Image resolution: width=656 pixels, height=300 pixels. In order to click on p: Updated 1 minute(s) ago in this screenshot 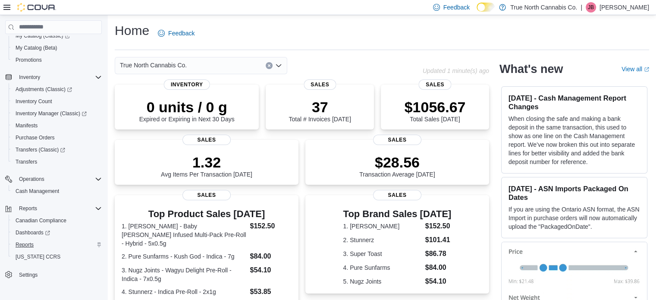, I will do `click(456, 71)`.